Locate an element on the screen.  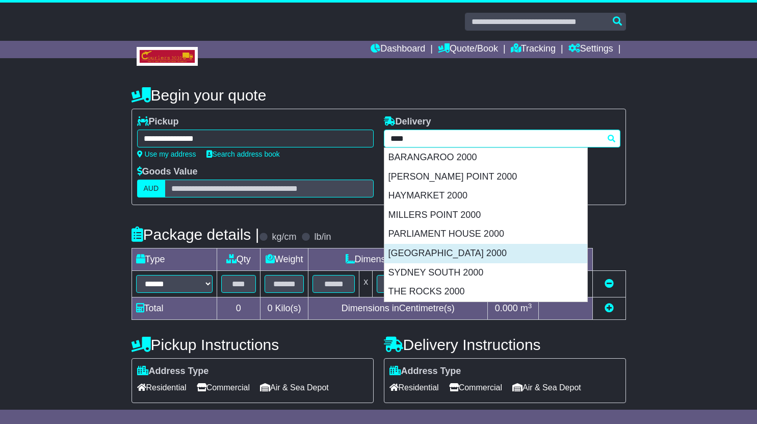
td: Type is located at coordinates (174, 260).